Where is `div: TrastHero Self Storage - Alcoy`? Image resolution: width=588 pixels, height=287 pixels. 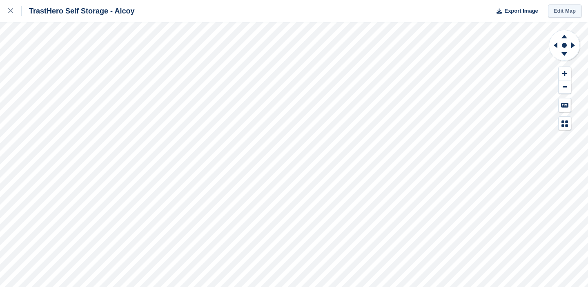 div: TrastHero Self Storage - Alcoy is located at coordinates (78, 11).